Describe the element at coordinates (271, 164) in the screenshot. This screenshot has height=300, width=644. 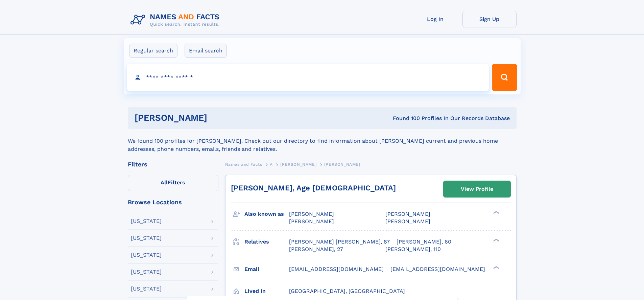
I see `a: A` at that location.